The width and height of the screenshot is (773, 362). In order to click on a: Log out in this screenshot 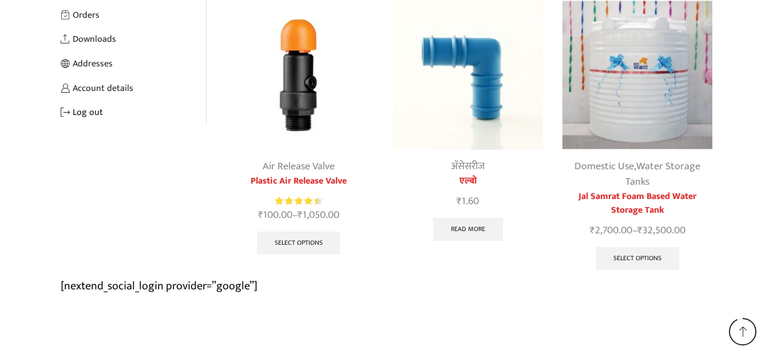, I will do `click(133, 112)`.